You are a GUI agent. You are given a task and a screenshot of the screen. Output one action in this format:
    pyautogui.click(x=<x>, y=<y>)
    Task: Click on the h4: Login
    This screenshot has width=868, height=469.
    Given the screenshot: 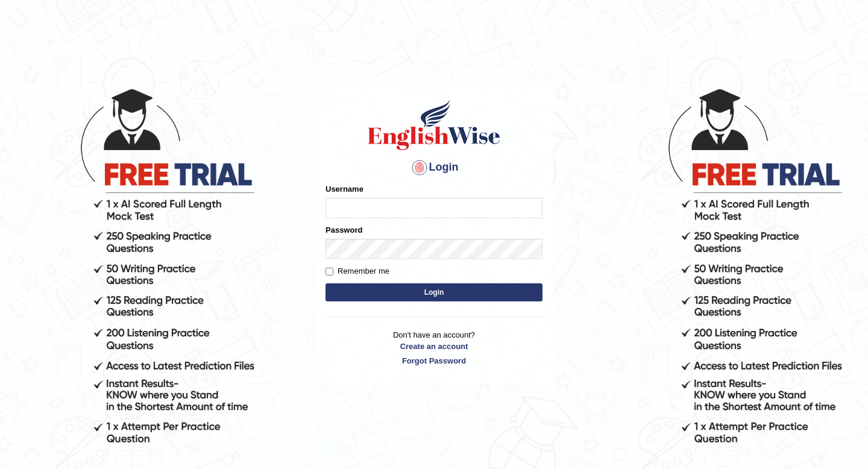 What is the action you would take?
    pyautogui.click(x=434, y=167)
    